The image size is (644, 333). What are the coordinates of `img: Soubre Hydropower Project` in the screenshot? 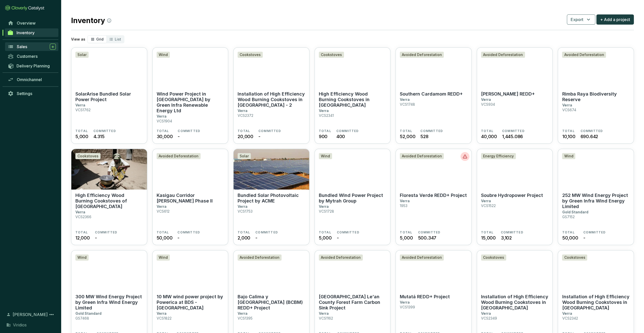 It's located at (515, 169).